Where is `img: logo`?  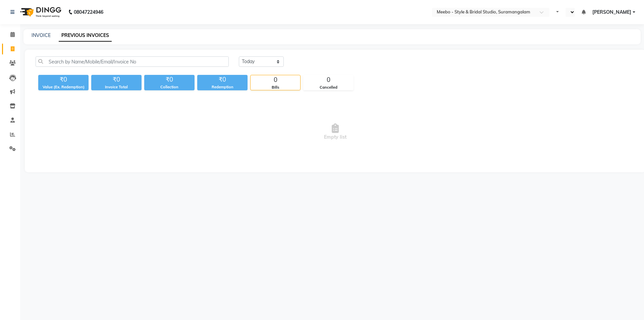
img: logo is located at coordinates (40, 12).